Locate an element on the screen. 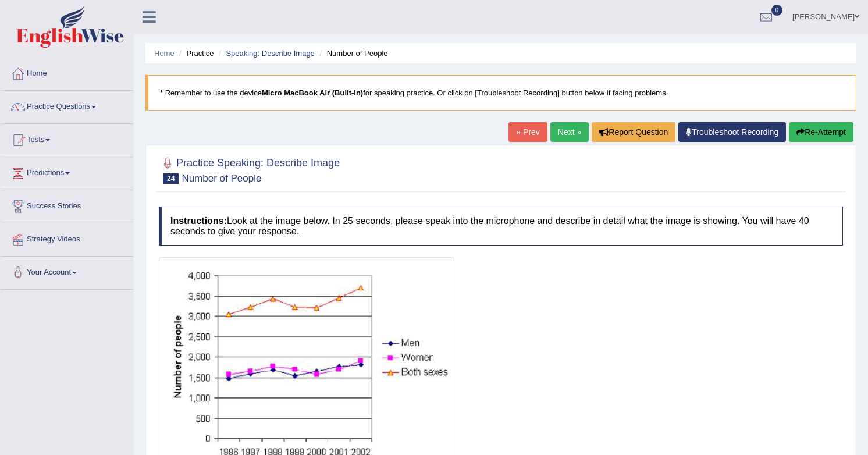  button: Report Question is located at coordinates (634, 132).